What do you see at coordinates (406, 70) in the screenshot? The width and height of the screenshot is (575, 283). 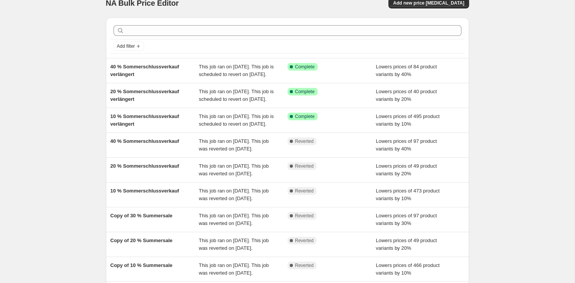 I see `span: Lowers prices of 84 product variants by 40%` at bounding box center [406, 70].